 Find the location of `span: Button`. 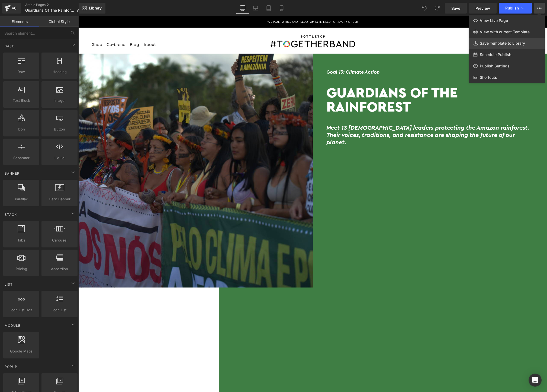

span: Button is located at coordinates (59, 129).